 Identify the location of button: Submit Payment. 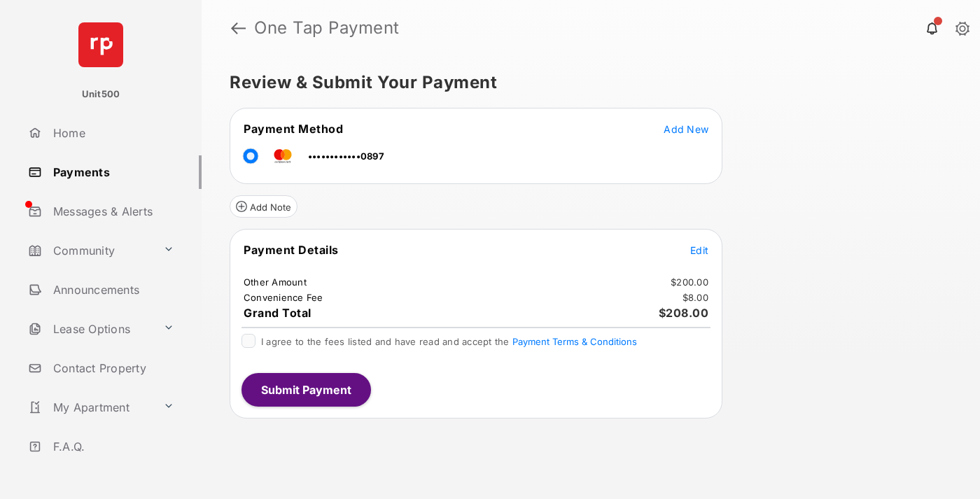
(306, 390).